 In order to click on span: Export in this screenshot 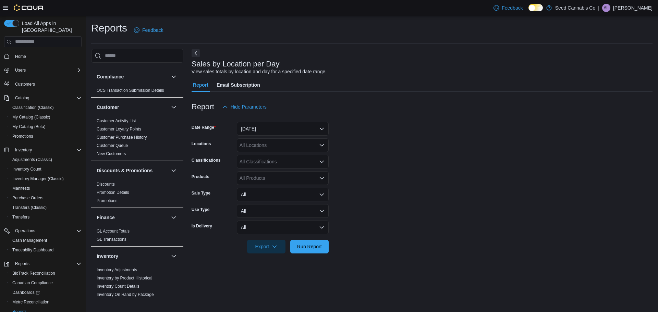, I will do `click(266, 247)`.